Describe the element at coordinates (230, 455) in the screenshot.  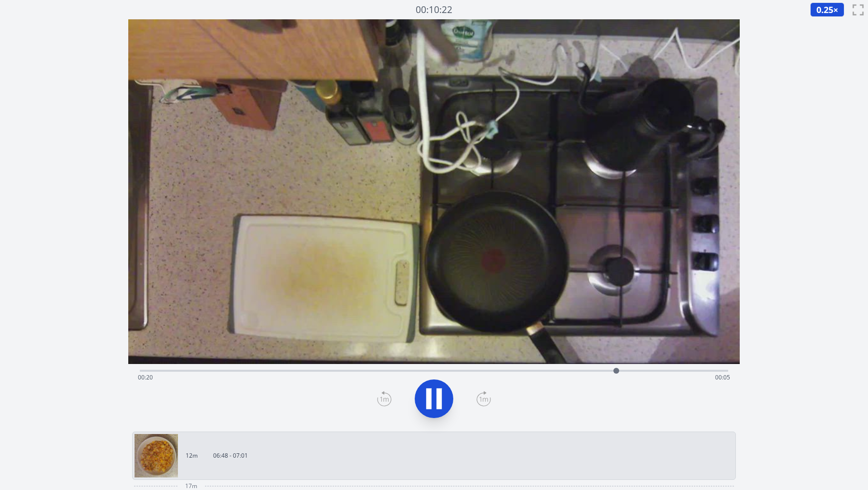
I see `p: 06:48 - 07:01` at that location.